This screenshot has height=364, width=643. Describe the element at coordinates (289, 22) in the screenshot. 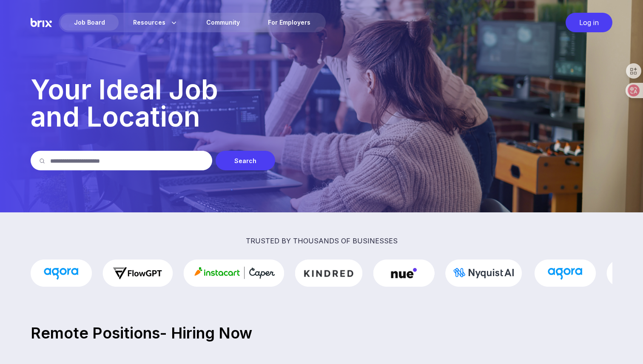

I see `div: For Employers` at that location.